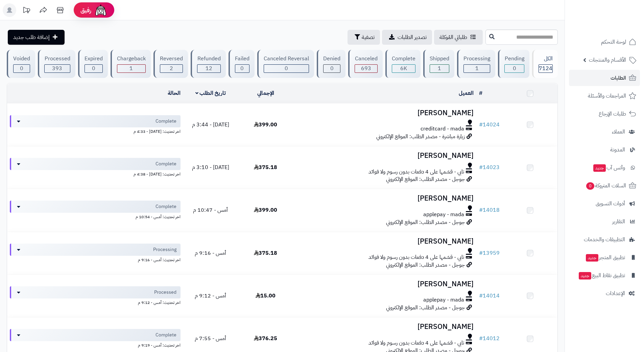 The height and width of the screenshot is (352, 644). Describe the element at coordinates (210, 253) in the screenshot. I see `span: أمس - 9:16 م` at that location.